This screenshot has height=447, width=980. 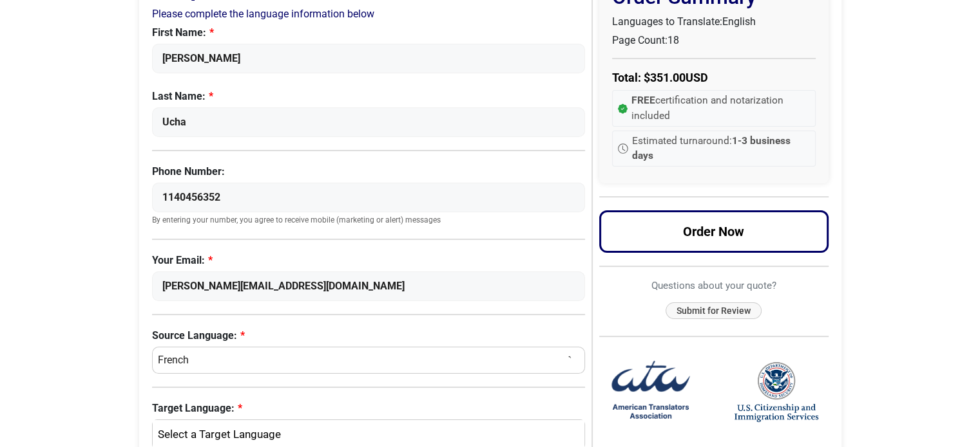 What do you see at coordinates (720, 148) in the screenshot?
I see `span: Estimated turnaround:` at bounding box center [720, 148].